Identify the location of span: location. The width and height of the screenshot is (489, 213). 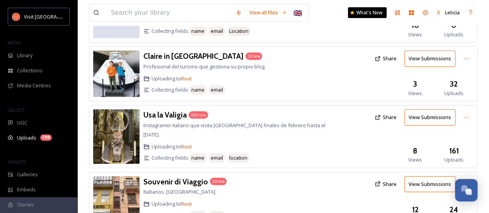
(238, 158).